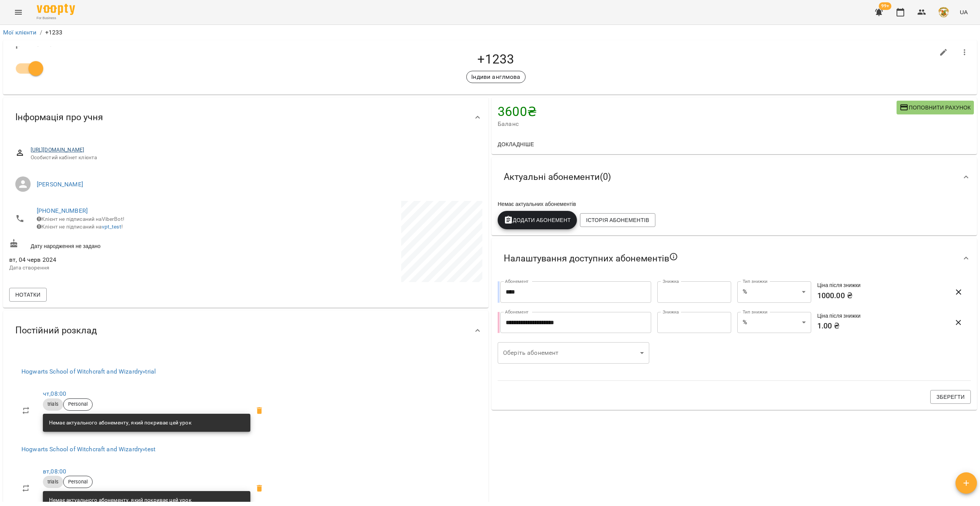 The height and width of the screenshot is (506, 980). I want to click on p: Індиви англмова, so click(495, 77).